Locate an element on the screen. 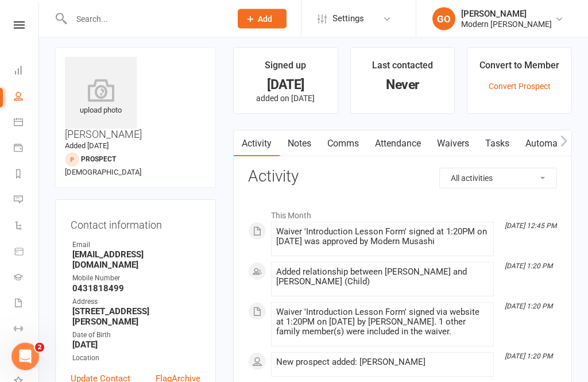  snap: prospect is located at coordinates (98, 160).